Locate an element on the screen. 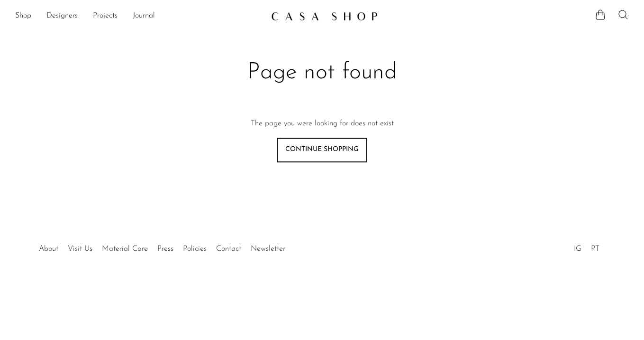 Image resolution: width=644 pixels, height=340 pixels. a: IG is located at coordinates (578, 249).